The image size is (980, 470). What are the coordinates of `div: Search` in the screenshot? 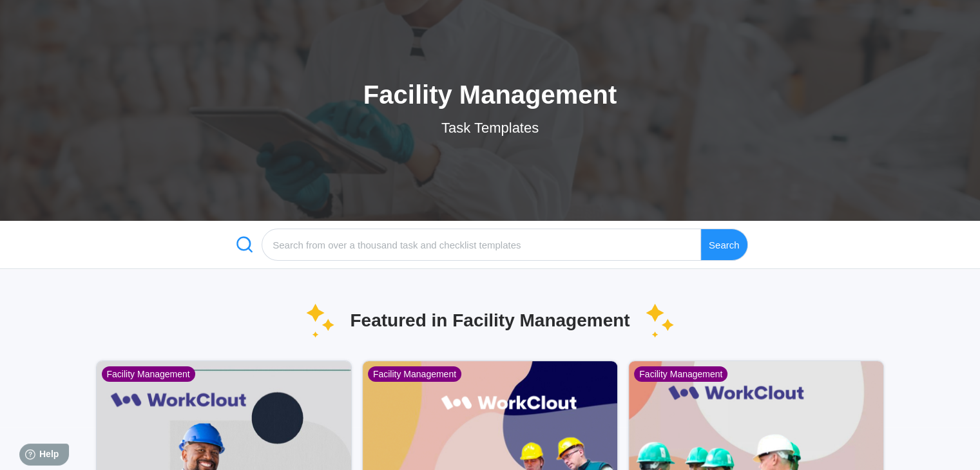 It's located at (724, 244).